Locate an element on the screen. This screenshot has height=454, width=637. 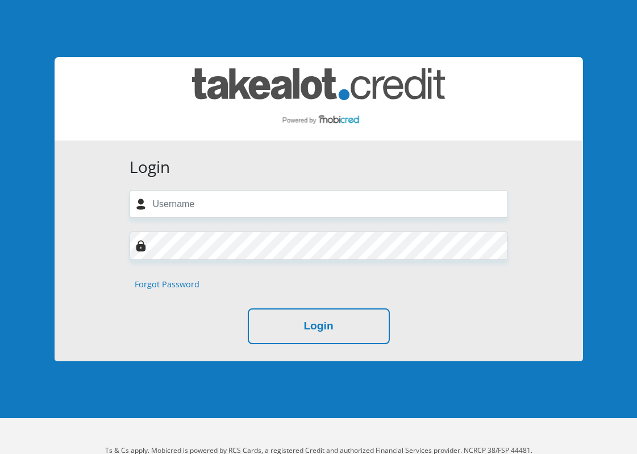
img: Image is located at coordinates (141, 246).